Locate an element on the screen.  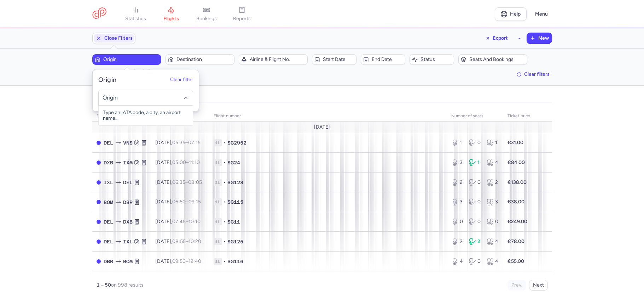
th: route is located at coordinates (122, 116).